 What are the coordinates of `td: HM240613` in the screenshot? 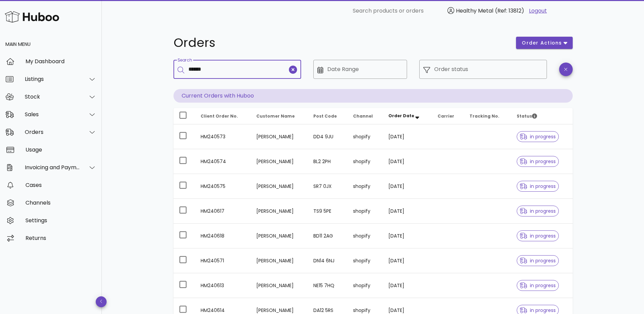 It's located at (223, 286).